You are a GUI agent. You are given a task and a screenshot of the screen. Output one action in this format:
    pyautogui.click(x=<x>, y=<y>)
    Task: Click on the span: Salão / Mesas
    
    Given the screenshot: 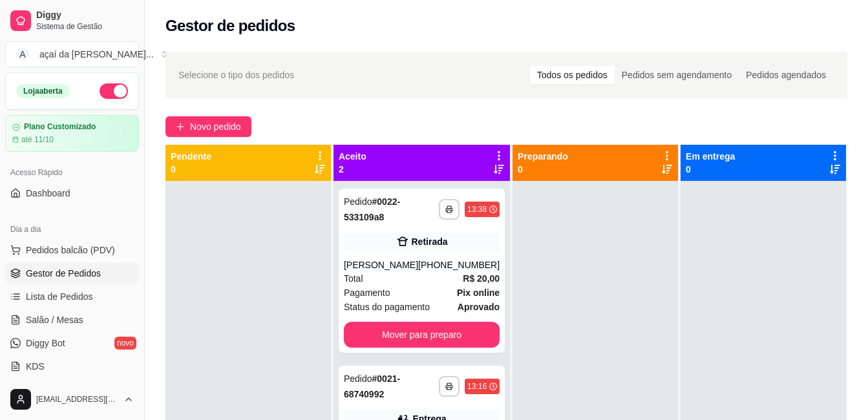 What is the action you would take?
    pyautogui.click(x=54, y=320)
    